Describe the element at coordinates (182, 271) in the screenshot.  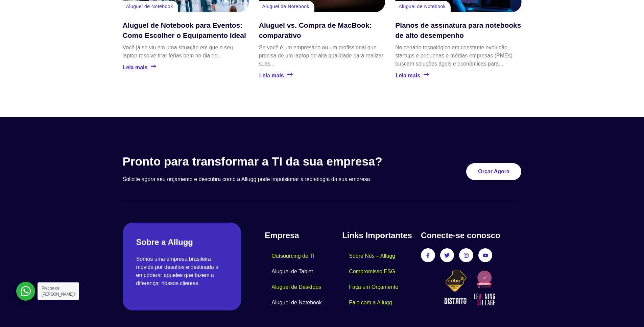
I see `p: Somos uma empresa brasileira movida por desafios e destinada a empoderar aqueles que fazem a dife...` at that location.